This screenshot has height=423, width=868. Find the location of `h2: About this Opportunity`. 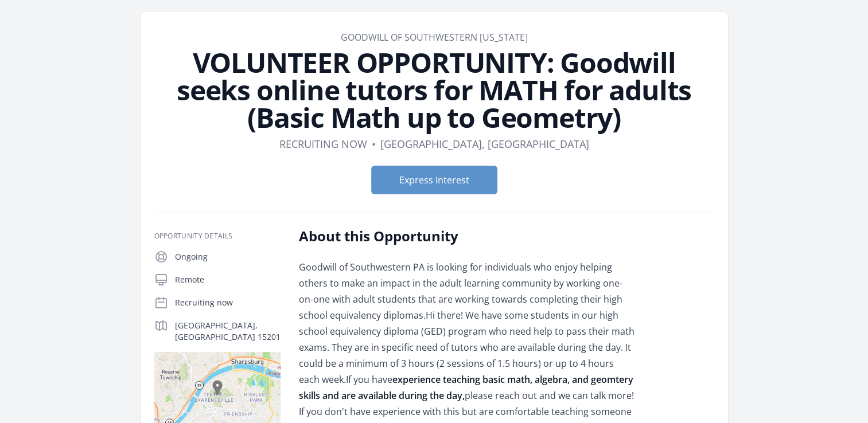

h2: About this Opportunity is located at coordinates (467, 236).